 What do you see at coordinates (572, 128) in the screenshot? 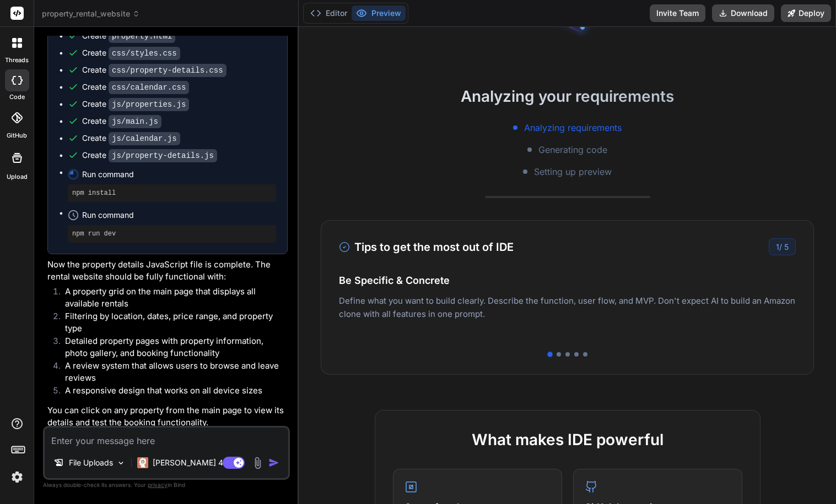
I see `span: Analyzing requirements` at bounding box center [572, 128].